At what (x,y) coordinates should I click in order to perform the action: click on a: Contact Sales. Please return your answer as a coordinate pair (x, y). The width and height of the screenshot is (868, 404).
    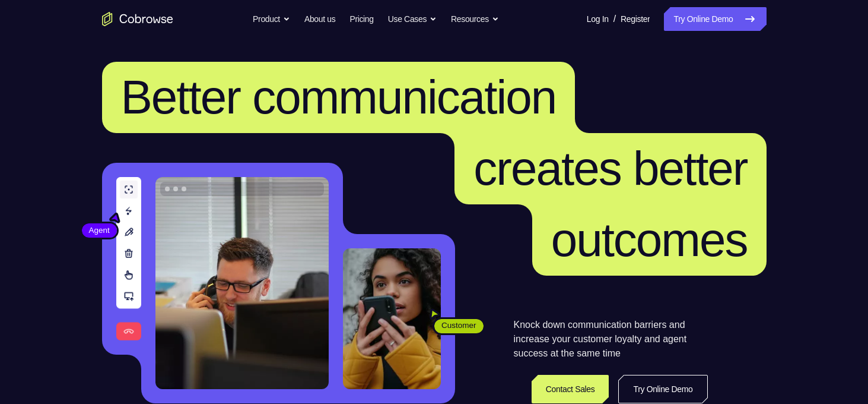
    Looking at the image, I should click on (570, 389).